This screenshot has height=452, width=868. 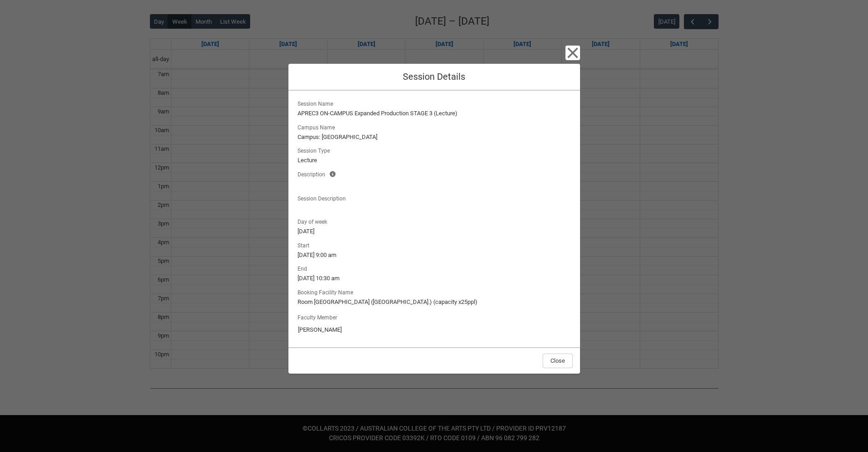 What do you see at coordinates (434, 114) in the screenshot?
I see `lightning-formatted-text: APREC3 ON-CAMPUS Expanded Production STAGE 3 (Lecture)` at bounding box center [434, 114].